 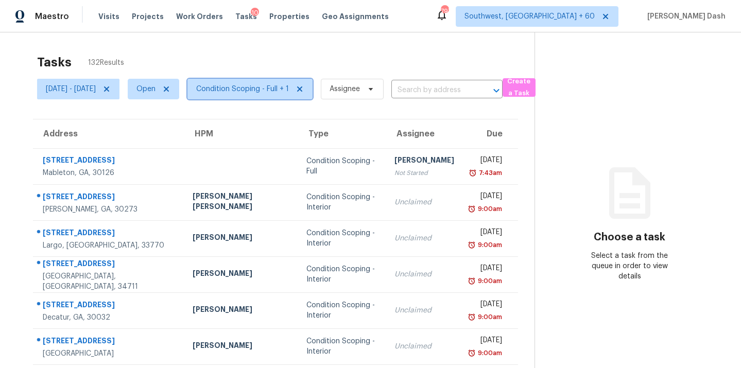 What do you see at coordinates (54, 62) in the screenshot?
I see `h2: Tasks` at bounding box center [54, 62].